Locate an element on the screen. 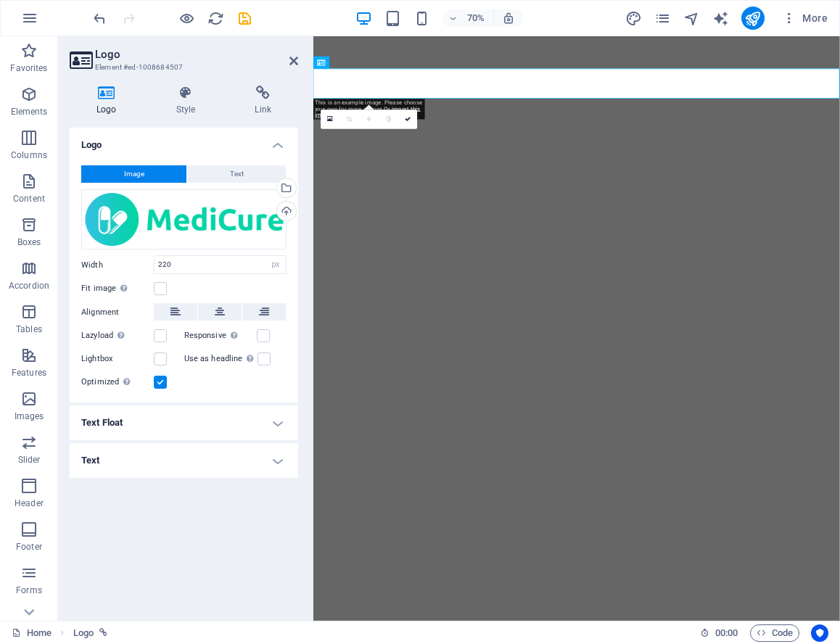  button: Click here to leave preview mode and continue editing is located at coordinates (186, 18).